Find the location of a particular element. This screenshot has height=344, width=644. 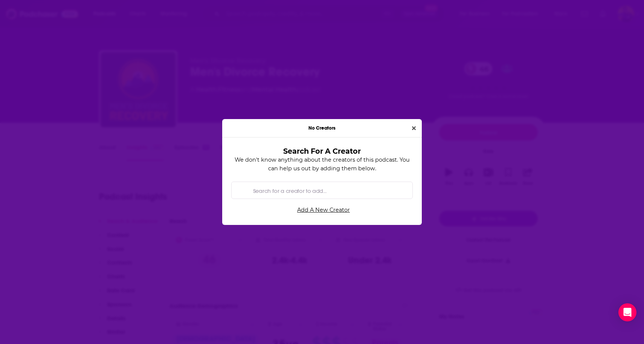

div: No Creators is located at coordinates (322, 128).